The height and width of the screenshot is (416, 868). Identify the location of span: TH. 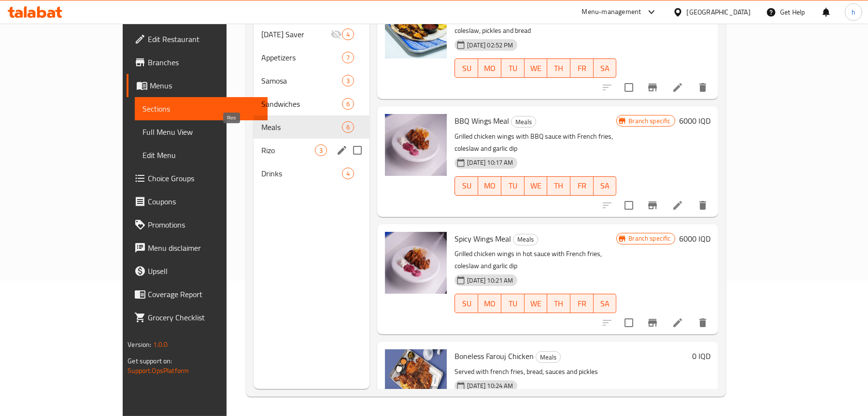
(559, 68).